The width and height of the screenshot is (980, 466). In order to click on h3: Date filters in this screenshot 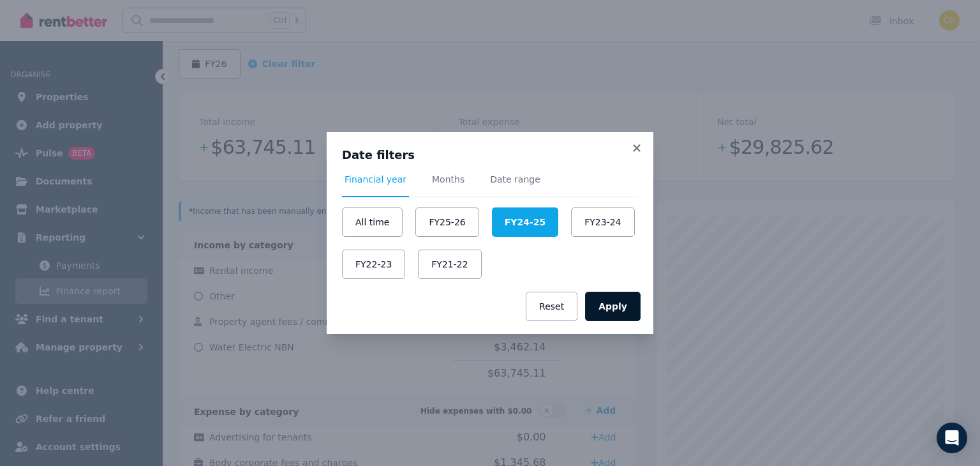, I will do `click(490, 155)`.